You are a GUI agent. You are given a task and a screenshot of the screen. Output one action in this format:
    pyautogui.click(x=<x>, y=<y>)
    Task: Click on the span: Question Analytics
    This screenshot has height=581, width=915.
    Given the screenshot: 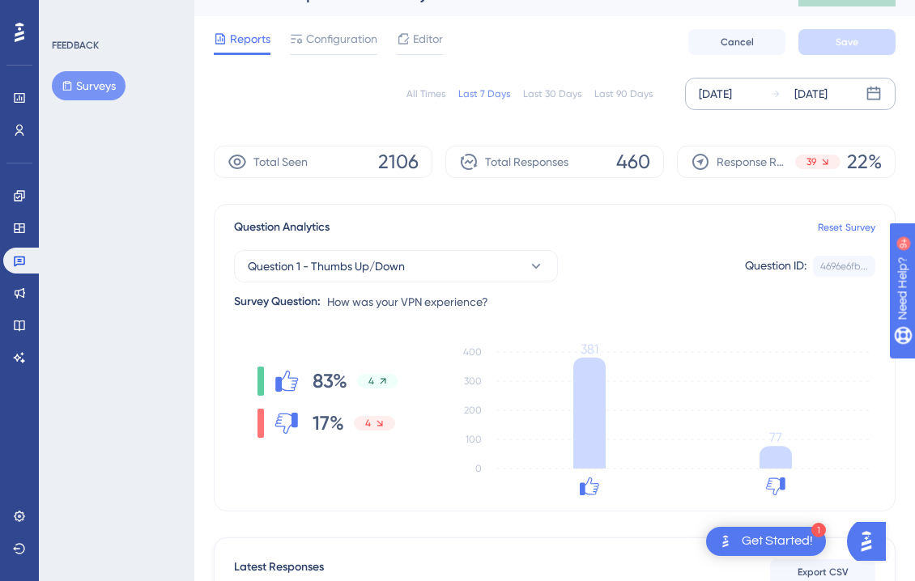 What is the action you would take?
    pyautogui.click(x=282, y=228)
    